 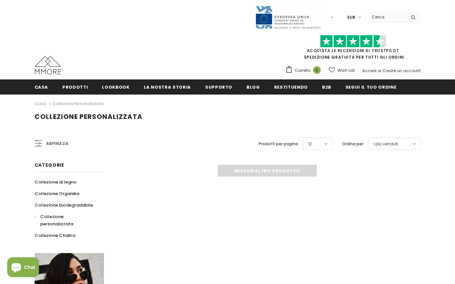 I want to click on span: B2B, so click(x=326, y=87).